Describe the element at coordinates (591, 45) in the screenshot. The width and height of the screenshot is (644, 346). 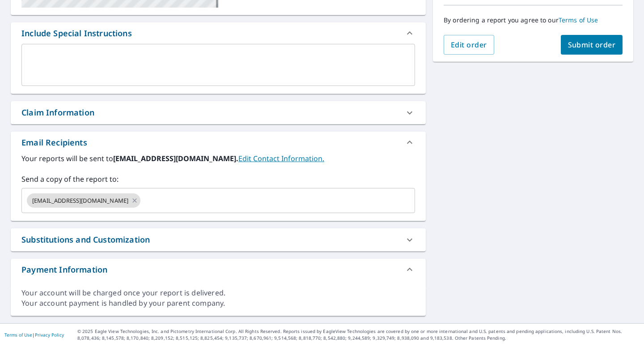
I see `span: Submit order` at that location.